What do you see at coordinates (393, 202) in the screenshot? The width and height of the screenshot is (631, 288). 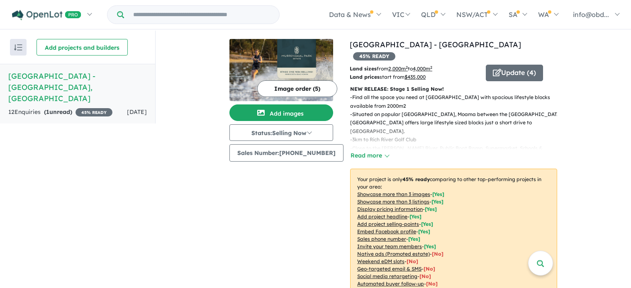 I see `u: Showcase more than 3 listings` at bounding box center [393, 202].